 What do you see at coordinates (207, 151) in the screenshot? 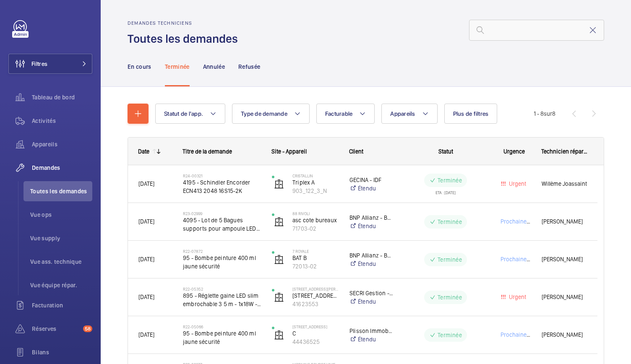
I see `span: Titre de la demande` at bounding box center [207, 151].